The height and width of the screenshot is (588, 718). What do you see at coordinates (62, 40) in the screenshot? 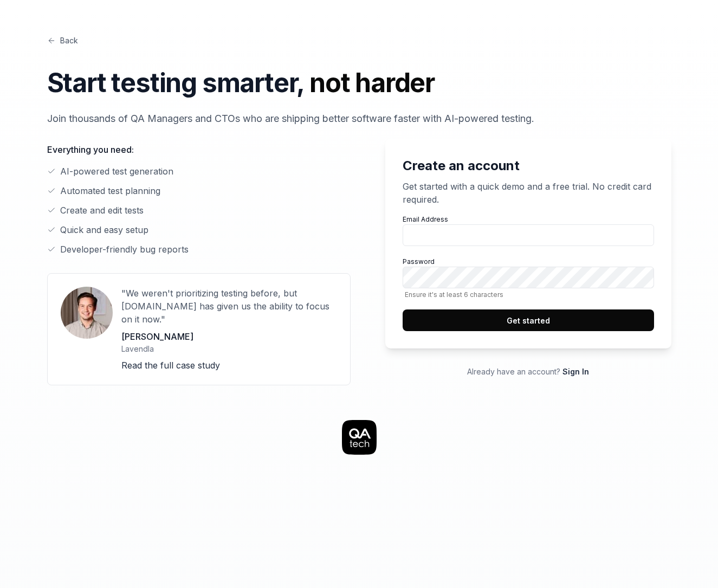
I see `a: Back` at bounding box center [62, 40].